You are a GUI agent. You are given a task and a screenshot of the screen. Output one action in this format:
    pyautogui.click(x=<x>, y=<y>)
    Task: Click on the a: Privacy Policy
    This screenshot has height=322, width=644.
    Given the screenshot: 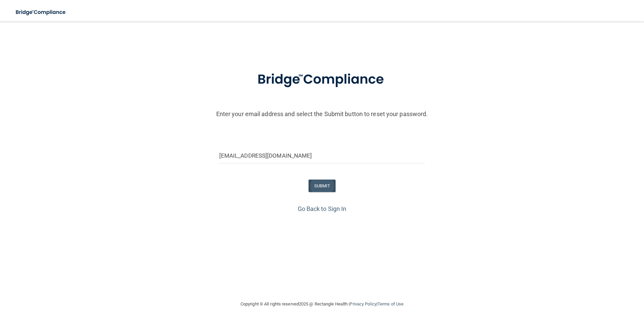 What is the action you would take?
    pyautogui.click(x=363, y=304)
    